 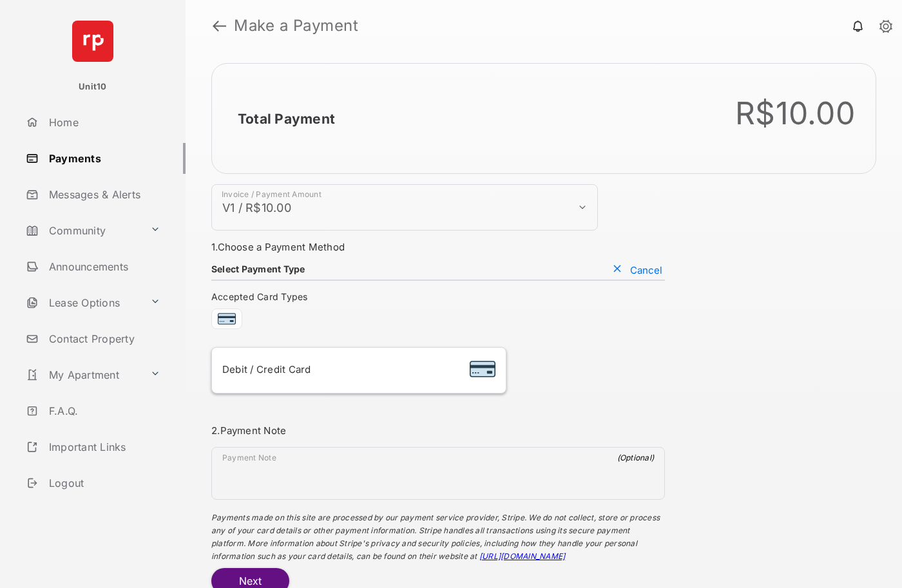 I want to click on span: Debit / Credit Card, so click(x=267, y=369).